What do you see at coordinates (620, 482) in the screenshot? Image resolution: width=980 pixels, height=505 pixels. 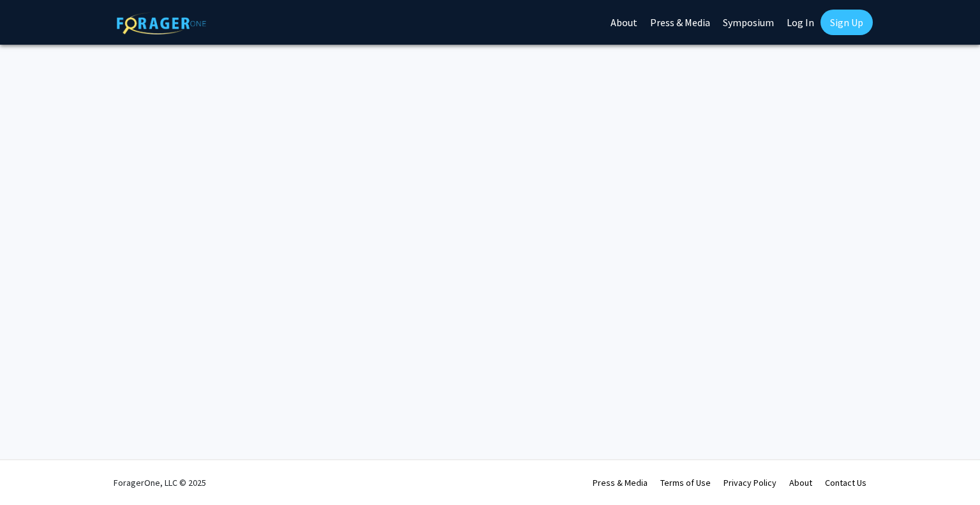 I see `a: Press & Media` at bounding box center [620, 482].